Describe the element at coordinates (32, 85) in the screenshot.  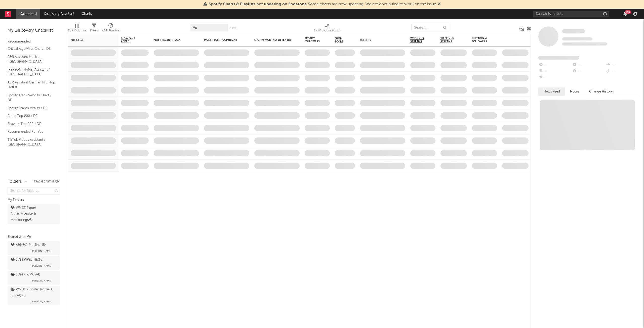
I see `a: A&R Assistant German Hip Hop Hotlist` at that location.